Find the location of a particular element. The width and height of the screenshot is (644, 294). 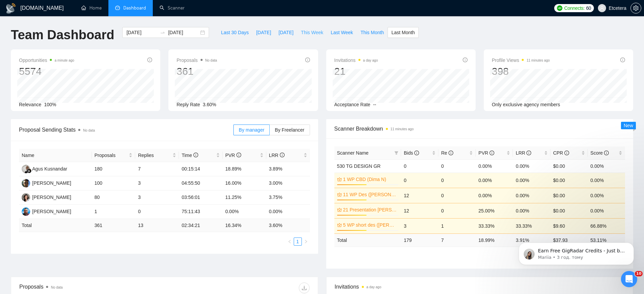

span: download is located at coordinates (304, 288).